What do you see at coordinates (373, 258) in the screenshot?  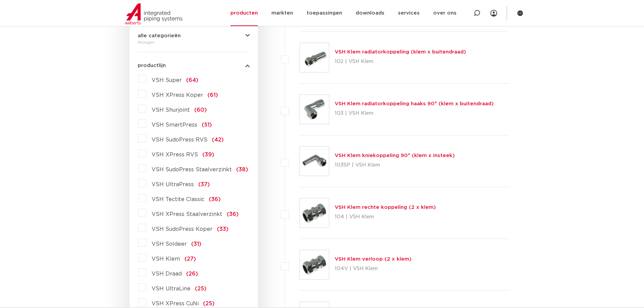 I see `a: VSH Klem verloop (2 x klem)` at bounding box center [373, 258].